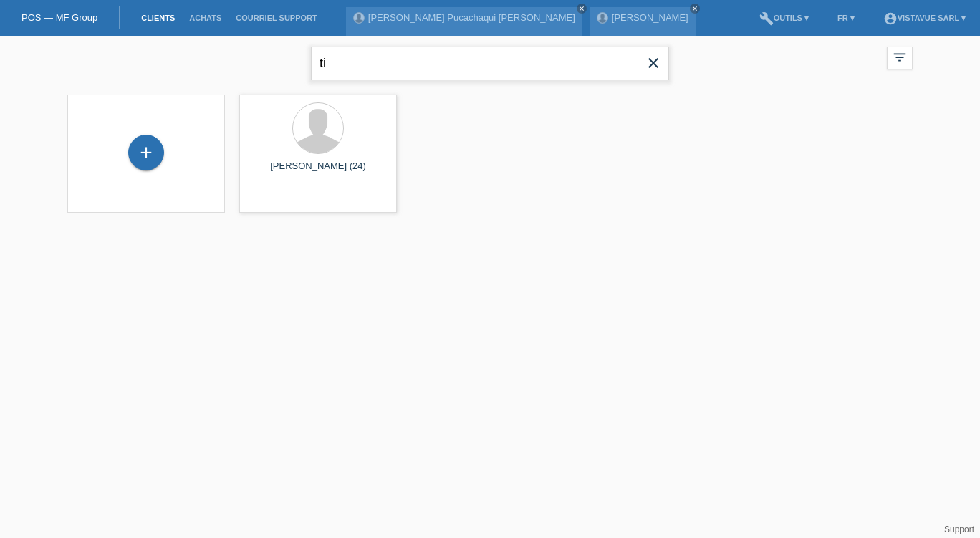 Image resolution: width=980 pixels, height=538 pixels. I want to click on i: account_circle, so click(890, 19).